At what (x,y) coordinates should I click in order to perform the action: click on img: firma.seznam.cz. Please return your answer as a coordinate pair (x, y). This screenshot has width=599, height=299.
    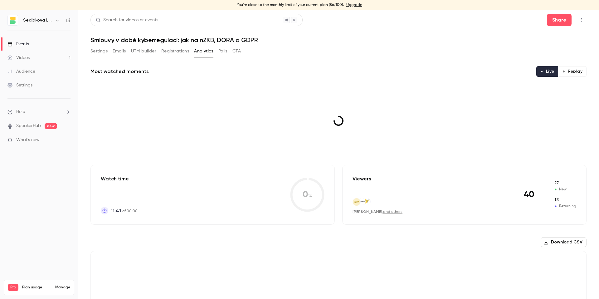
    Looking at the image, I should click on (362, 202).